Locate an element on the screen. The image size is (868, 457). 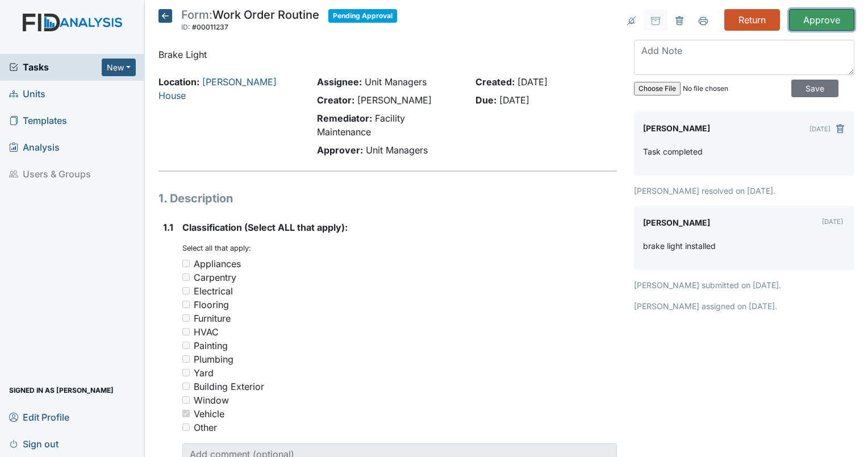
span: Form: is located at coordinates (196, 15).